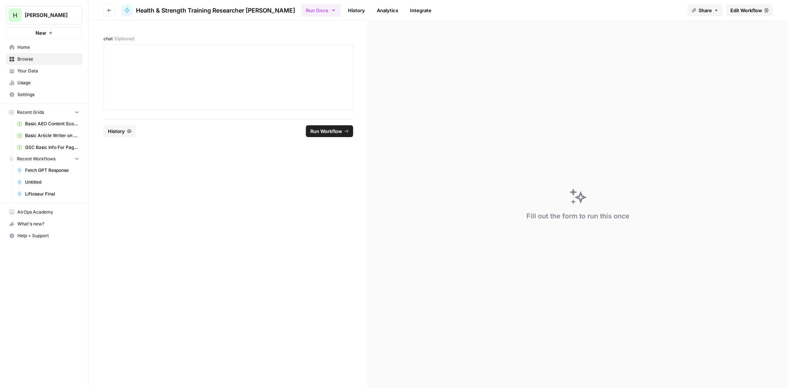 The height and width of the screenshot is (388, 788). I want to click on a: Your Data, so click(44, 71).